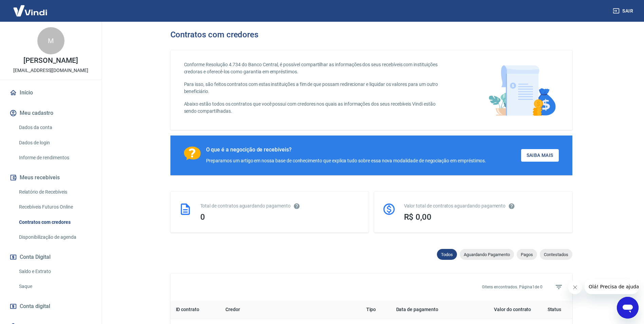  Describe the element at coordinates (487, 255) in the screenshot. I see `div: Aguardando Pagamento` at that location.